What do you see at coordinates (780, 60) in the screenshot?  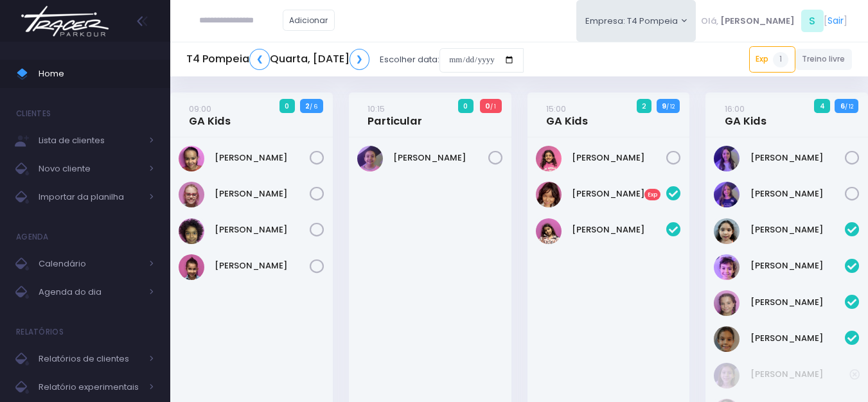 I see `span: 1` at bounding box center [780, 60].